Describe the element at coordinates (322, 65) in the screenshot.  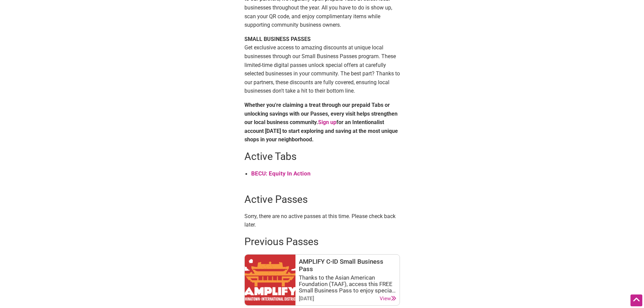
I see `p: Get exclusive access to amazing discounts at unique local businesses through our Small Business P...` at that location.